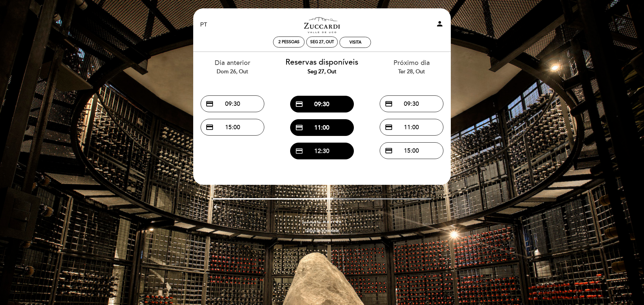 This screenshot has width=644, height=305. I want to click on div: Ter 28, out, so click(411, 72).